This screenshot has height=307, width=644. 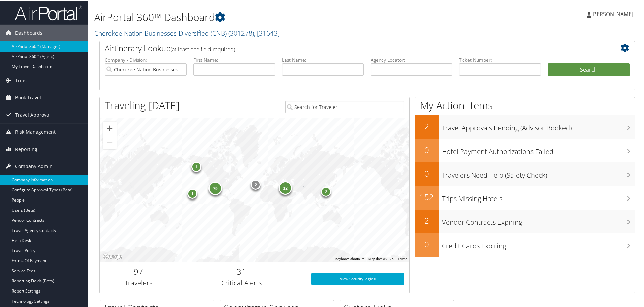 I want to click on label: First Name:, so click(x=234, y=59).